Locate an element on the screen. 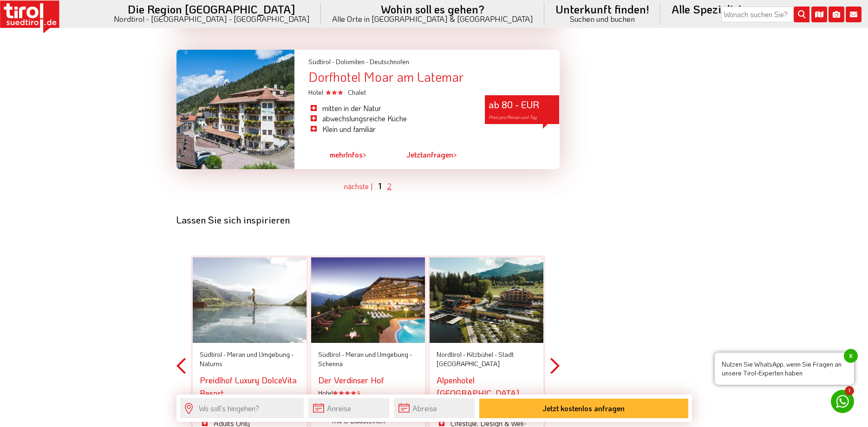  li: Klein und familiär is located at coordinates (390, 129).